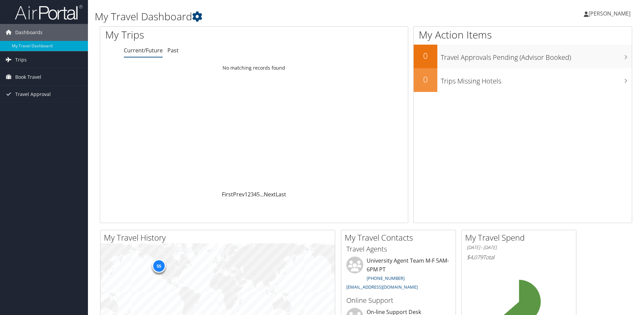 This screenshot has height=315, width=644. Describe the element at coordinates (189, 34) in the screenshot. I see `h1: My Trips` at that location.